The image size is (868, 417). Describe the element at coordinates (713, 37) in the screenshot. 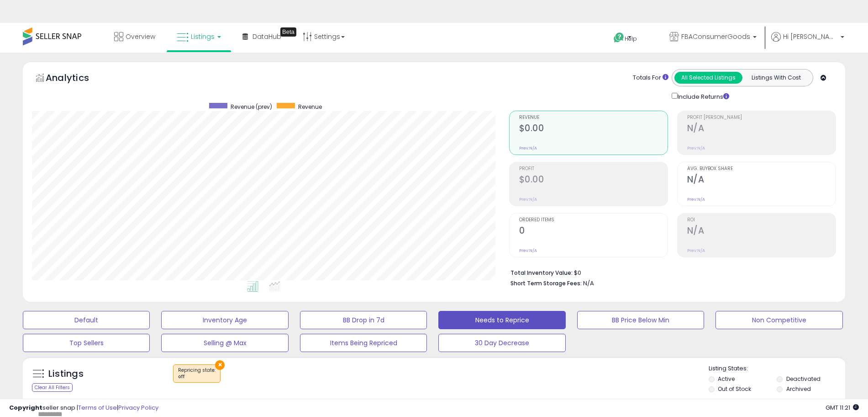

I see `a: FBAConsumerGoods` at that location.